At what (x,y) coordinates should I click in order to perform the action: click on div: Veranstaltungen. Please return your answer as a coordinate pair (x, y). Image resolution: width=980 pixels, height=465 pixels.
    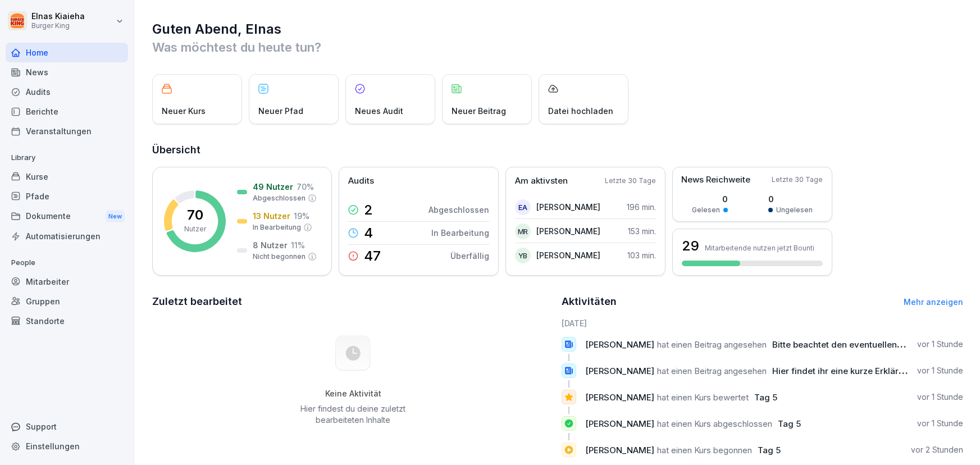
    Looking at the image, I should click on (67, 130).